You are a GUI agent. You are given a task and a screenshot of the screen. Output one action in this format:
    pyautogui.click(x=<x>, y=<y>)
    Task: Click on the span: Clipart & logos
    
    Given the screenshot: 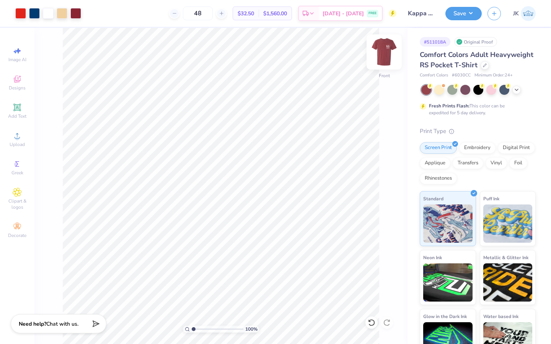 What is the action you would take?
    pyautogui.click(x=17, y=204)
    